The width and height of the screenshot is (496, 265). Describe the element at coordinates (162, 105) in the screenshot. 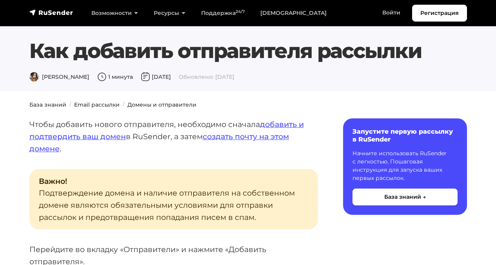

I see `a: Домены и отправители` at that location.